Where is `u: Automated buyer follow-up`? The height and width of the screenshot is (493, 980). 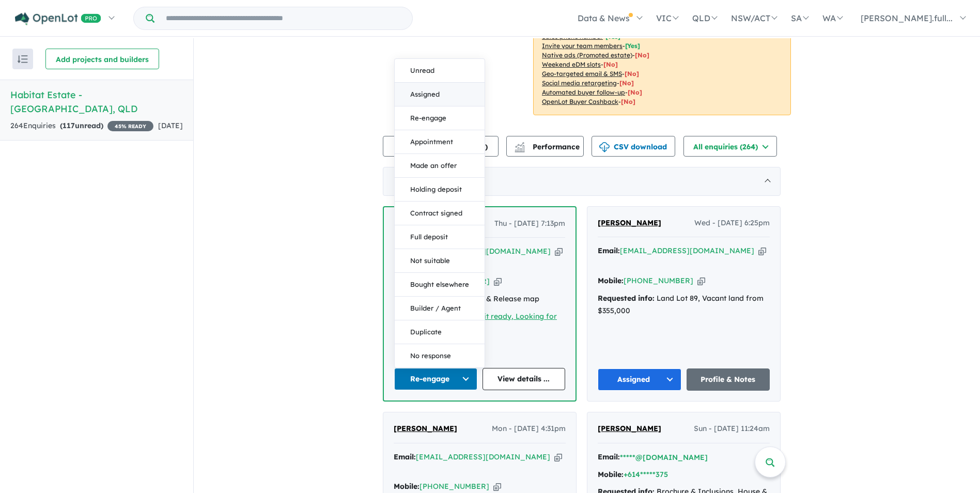 u: Automated buyer follow-up is located at coordinates (584, 92).